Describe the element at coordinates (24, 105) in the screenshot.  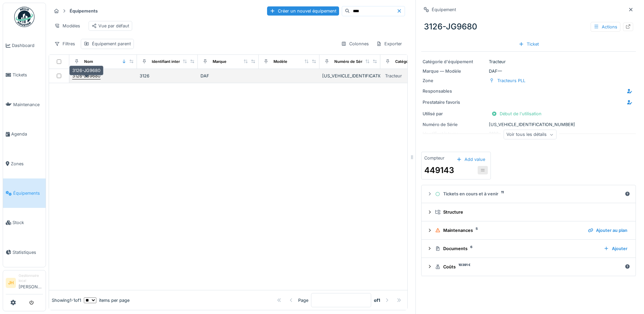
I see `a: Maintenance` at that location.